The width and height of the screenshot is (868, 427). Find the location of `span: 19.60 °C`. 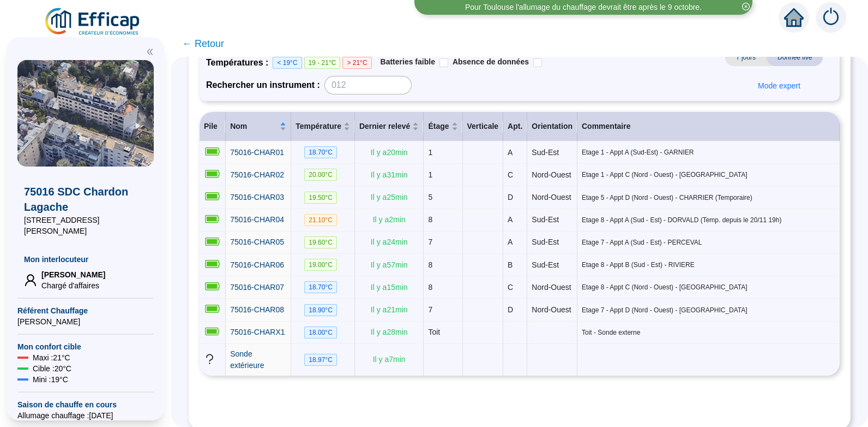

span: 19.60 °C is located at coordinates (321, 243).